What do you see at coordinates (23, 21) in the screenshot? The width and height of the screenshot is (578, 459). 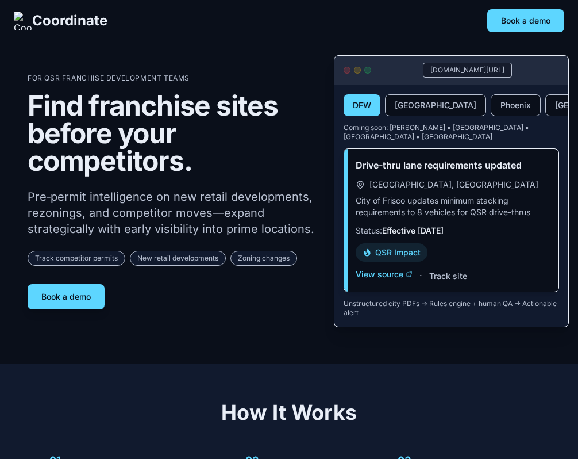 I see `img: Coordinate` at bounding box center [23, 21].